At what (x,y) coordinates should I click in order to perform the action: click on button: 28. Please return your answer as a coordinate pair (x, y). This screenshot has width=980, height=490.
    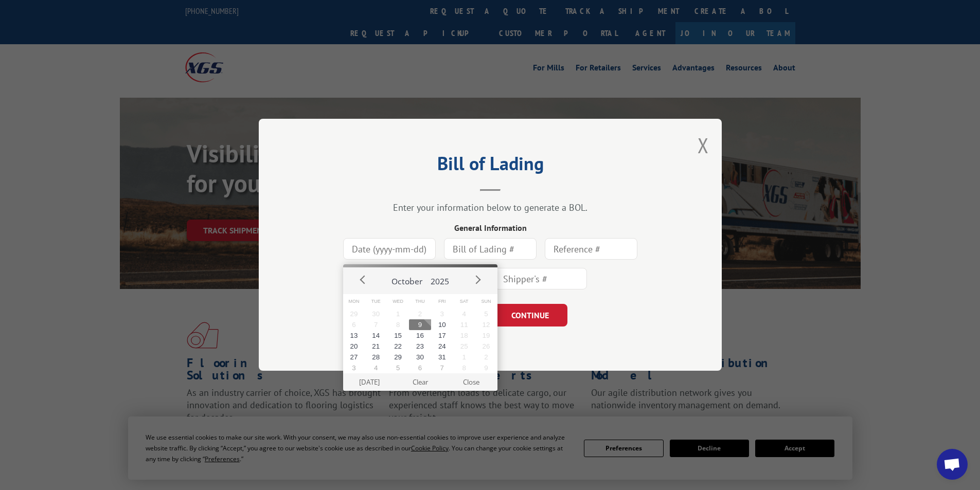
    Looking at the image, I should click on (375, 357).